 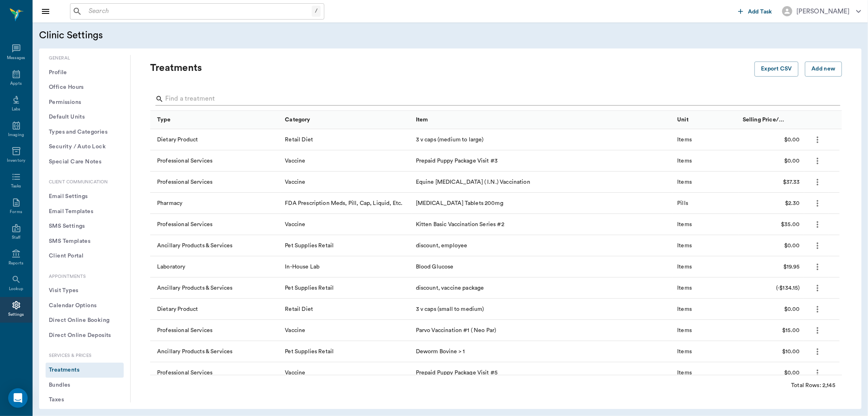 What do you see at coordinates (16, 58) in the screenshot?
I see `div: Messages` at bounding box center [16, 58].